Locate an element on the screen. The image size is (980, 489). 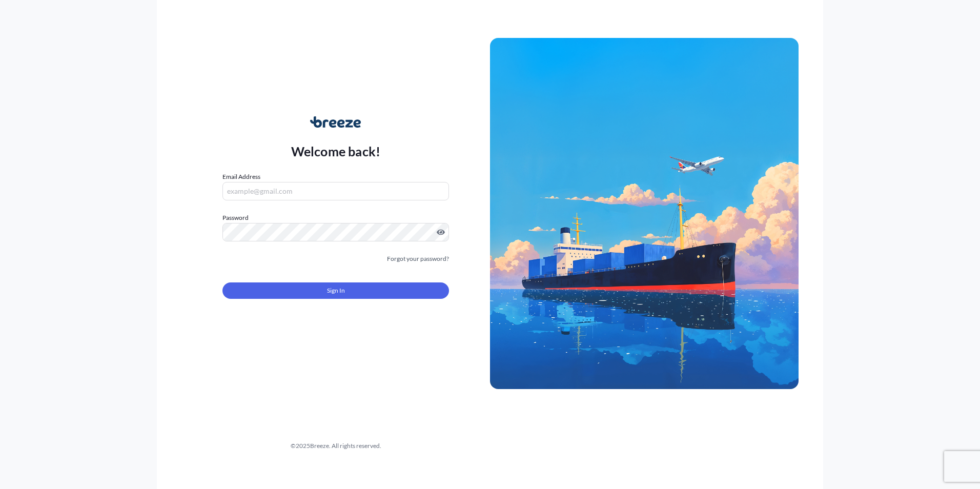
p: Welcome back! is located at coordinates (336, 151).